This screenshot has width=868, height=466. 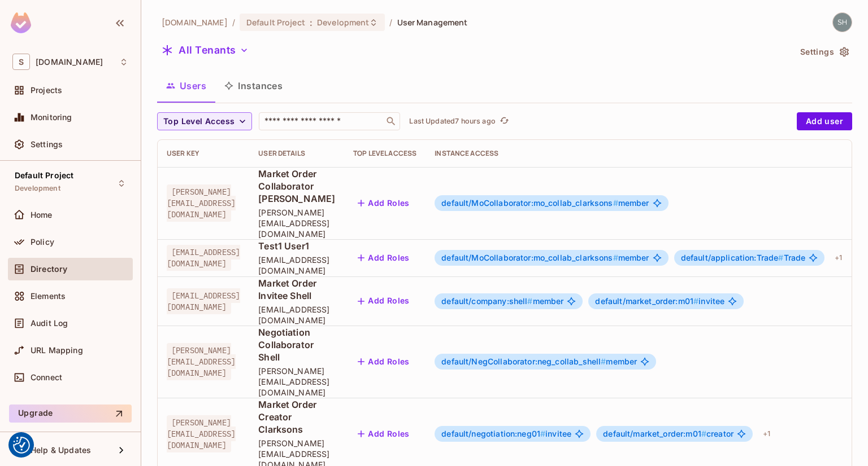 What do you see at coordinates (60, 450) in the screenshot?
I see `span: Help & Updates` at bounding box center [60, 450].